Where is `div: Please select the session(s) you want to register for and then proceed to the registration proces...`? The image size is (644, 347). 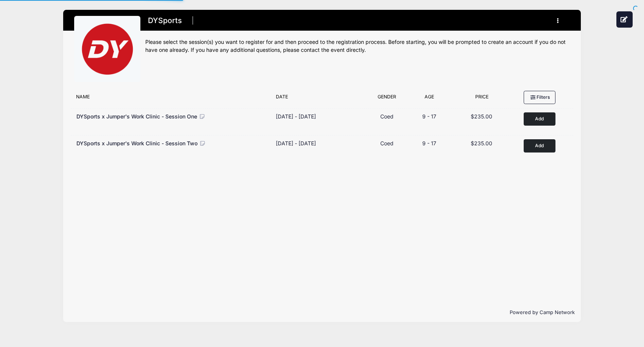 div: Please select the session(s) you want to register for and then proceed to the registration proces... is located at coordinates (358, 46).